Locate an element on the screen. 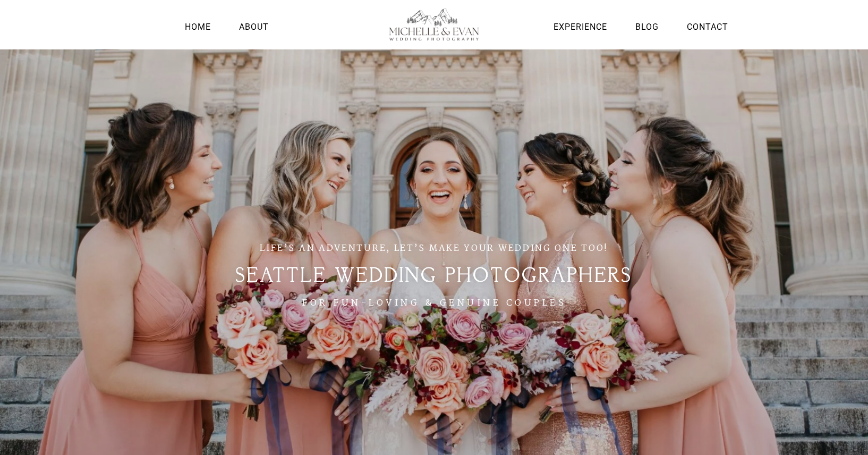  a: Contact is located at coordinates (708, 27).